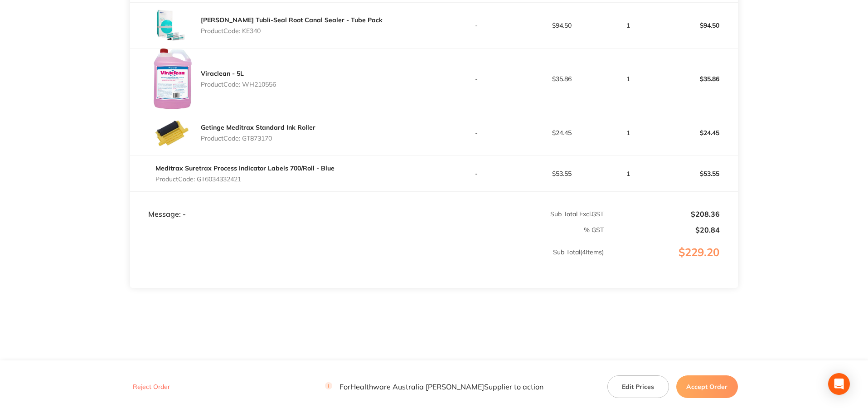 The image size is (868, 413). Describe the element at coordinates (519, 214) in the screenshot. I see `p: Sub Total Excl. GST` at that location.